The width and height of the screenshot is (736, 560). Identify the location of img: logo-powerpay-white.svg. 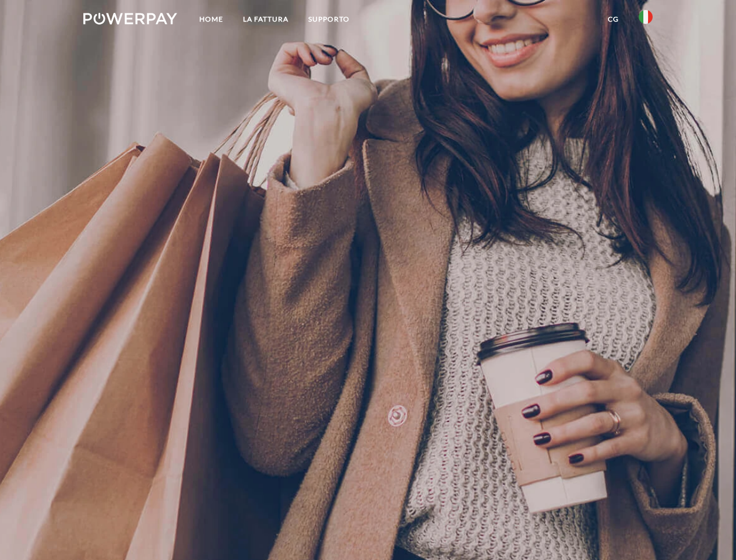
(130, 19).